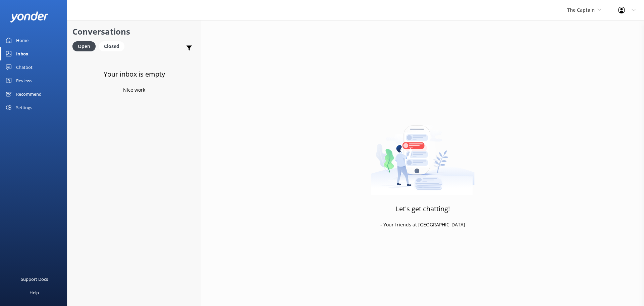  I want to click on div: Recommend, so click(29, 94).